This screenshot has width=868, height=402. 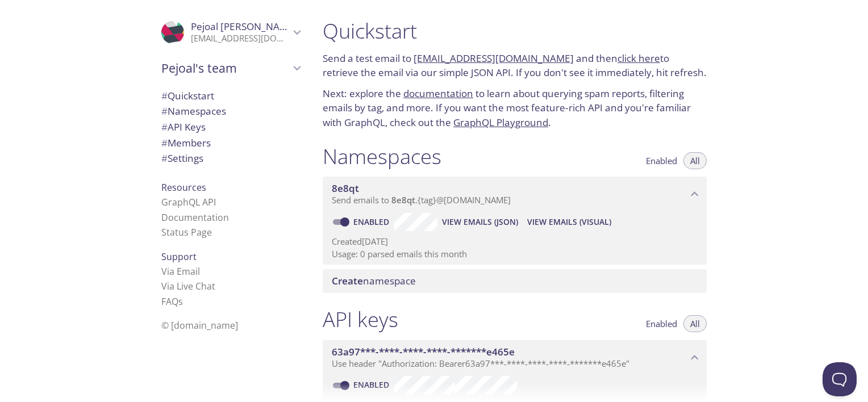 What do you see at coordinates (231, 127) in the screenshot?
I see `div: API Keys` at bounding box center [231, 127].